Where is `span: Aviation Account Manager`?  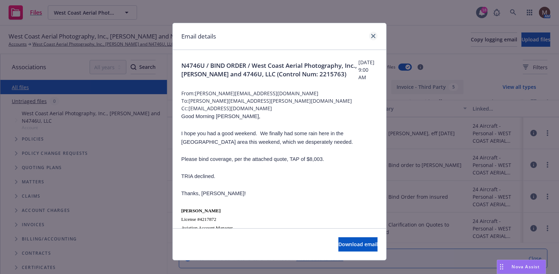
span: Aviation Account Manager is located at coordinates (207, 228).